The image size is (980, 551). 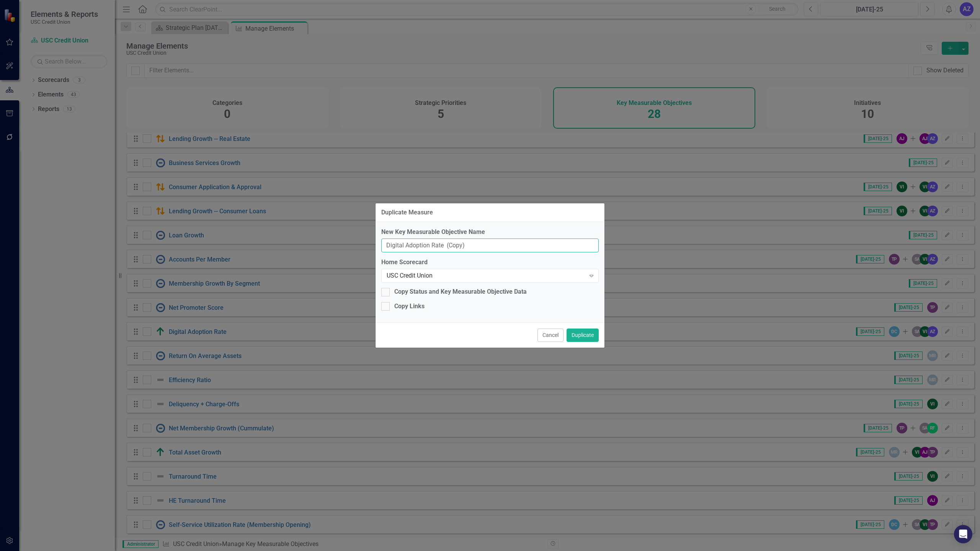 I want to click on div: USC Credit Union, so click(x=486, y=276).